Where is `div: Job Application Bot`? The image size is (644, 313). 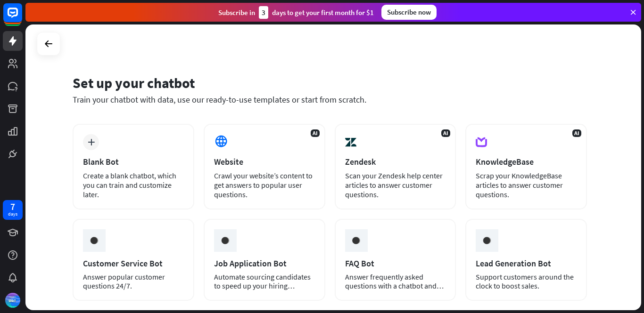 div: Job Application Bot is located at coordinates (265, 263).